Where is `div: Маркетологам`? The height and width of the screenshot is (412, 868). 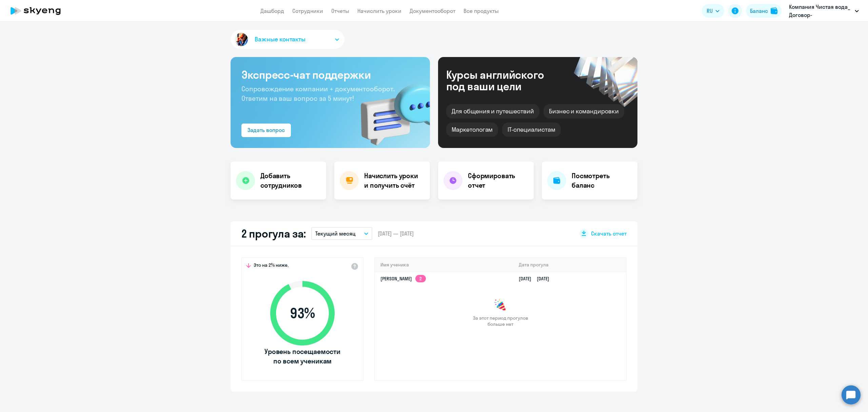 div: Маркетологам is located at coordinates (472, 130).